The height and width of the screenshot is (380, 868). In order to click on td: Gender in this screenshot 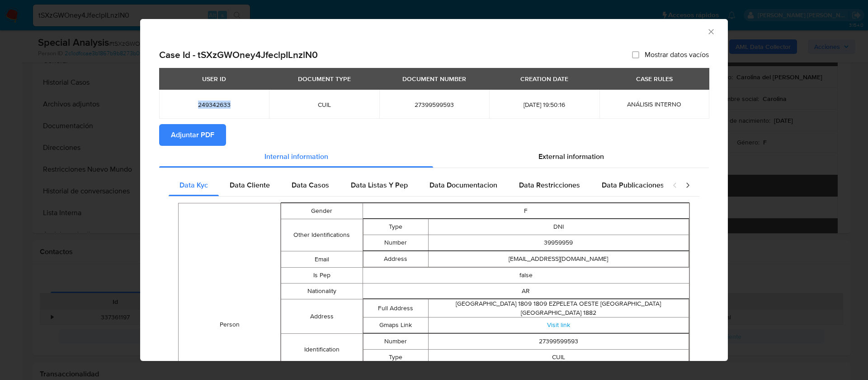, I will do `click(322, 210)`.